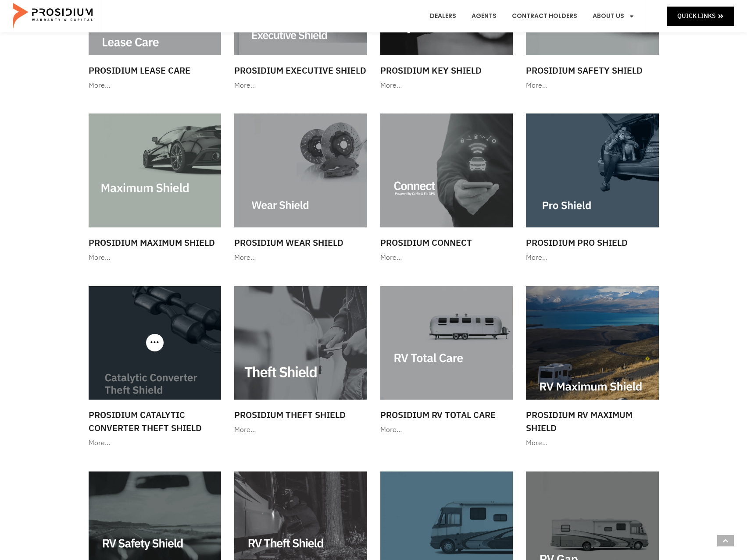 The height and width of the screenshot is (560, 747). What do you see at coordinates (301, 242) in the screenshot?
I see `h3: Prosidium Wear Shield` at bounding box center [301, 242].